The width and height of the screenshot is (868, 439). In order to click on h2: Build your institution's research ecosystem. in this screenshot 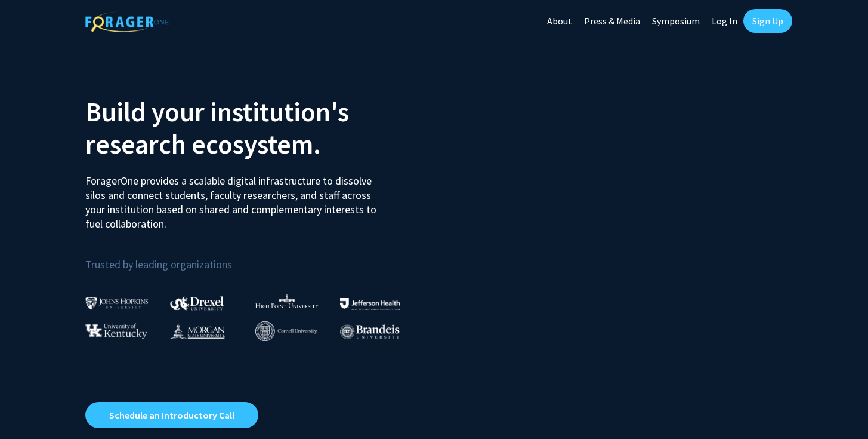, I will do `click(256, 128)`.